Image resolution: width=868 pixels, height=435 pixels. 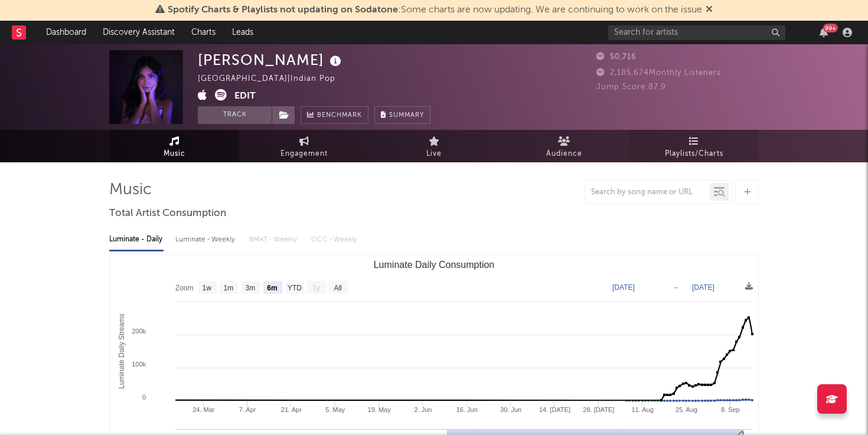 What do you see at coordinates (121, 351) in the screenshot?
I see `text: Luminate Daily Streams` at bounding box center [121, 351].